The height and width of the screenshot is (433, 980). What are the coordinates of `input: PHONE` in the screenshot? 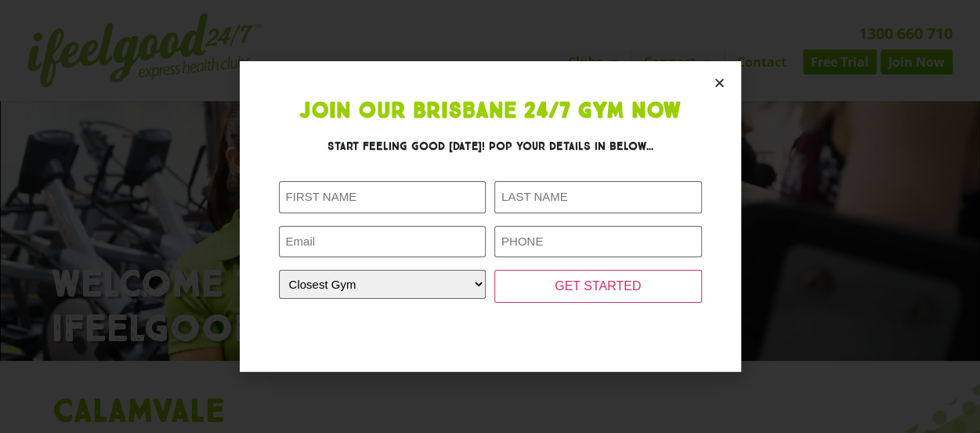 It's located at (598, 242).